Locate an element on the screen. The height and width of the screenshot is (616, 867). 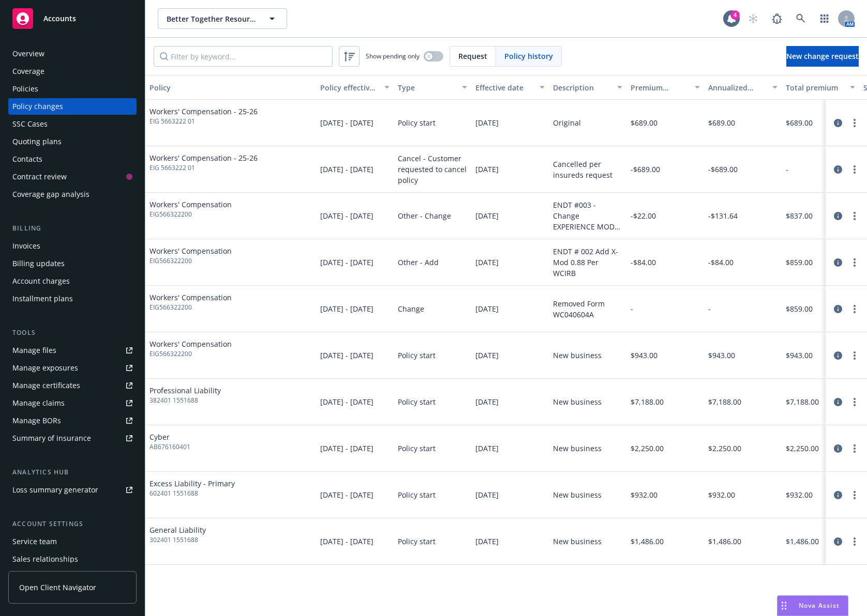
div: Sales relationships is located at coordinates (45, 559).